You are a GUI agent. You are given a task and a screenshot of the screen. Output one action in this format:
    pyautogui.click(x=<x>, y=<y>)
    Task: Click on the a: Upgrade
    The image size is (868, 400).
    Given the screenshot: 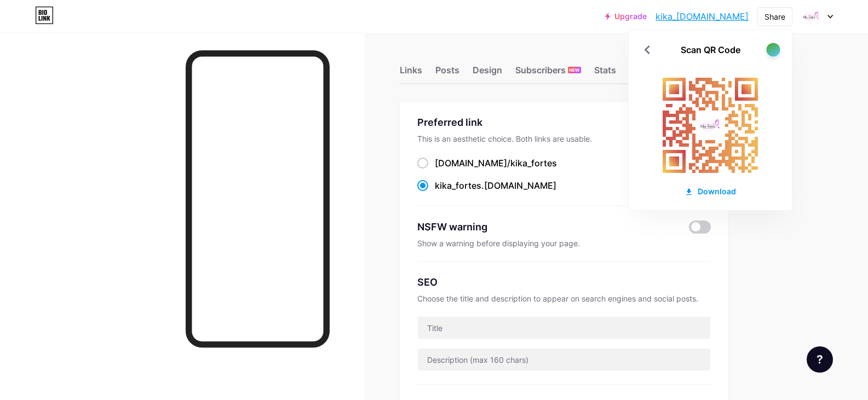 What is the action you would take?
    pyautogui.click(x=626, y=17)
    